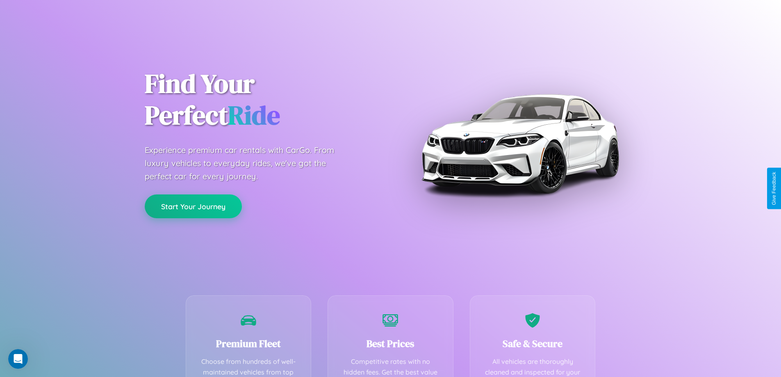 The image size is (781, 377). I want to click on p: Experience premium car rentals with CarGo. From luxury vehicles to everyday rides, we've got the ..., so click(247, 163).